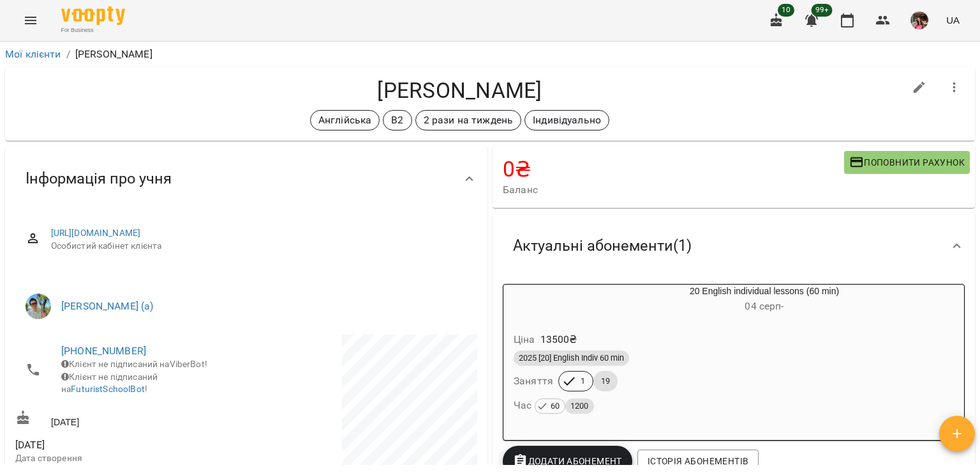  What do you see at coordinates (524, 339) in the screenshot?
I see `h6: Ціна` at bounding box center [524, 339].